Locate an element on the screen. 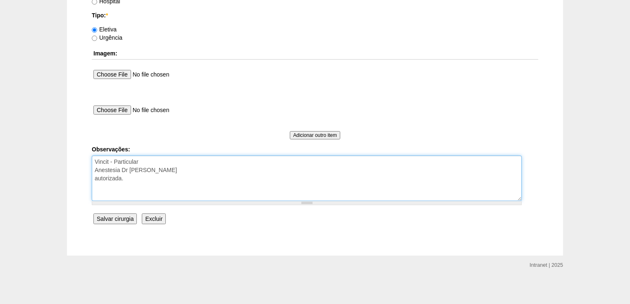 The height and width of the screenshot is (304, 630). label: Tipo: is located at coordinates (315, 15).